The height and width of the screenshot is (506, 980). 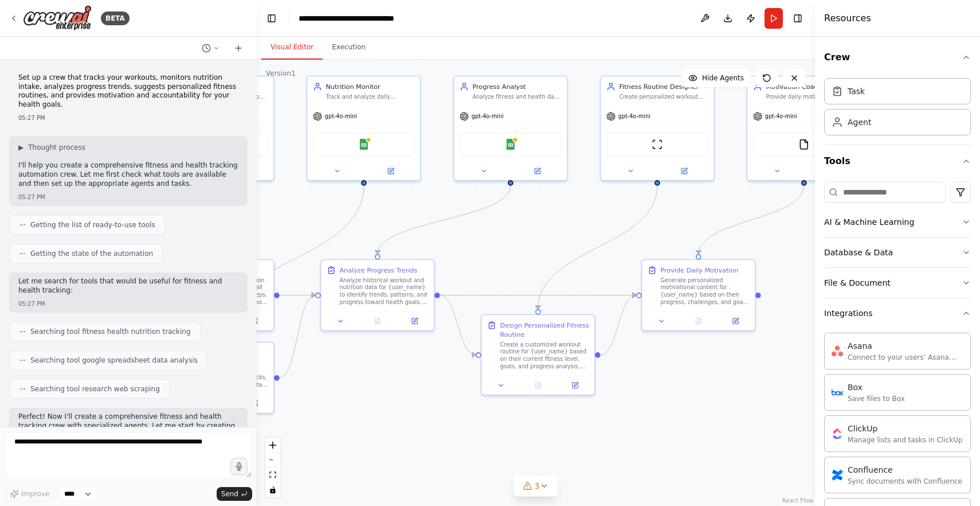 What do you see at coordinates (544, 355) in the screenshot?
I see `div: Create a customized workout routine for {user_name} based on their current fitness level, goals, ...` at bounding box center [544, 355].